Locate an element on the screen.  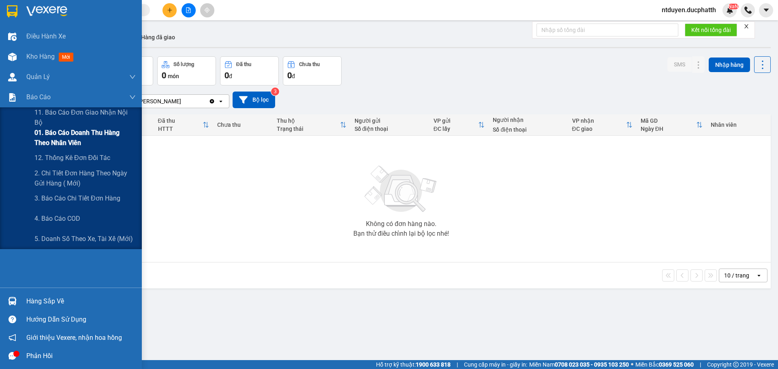
div: Không có đơn hàng nào. is located at coordinates (401, 224).